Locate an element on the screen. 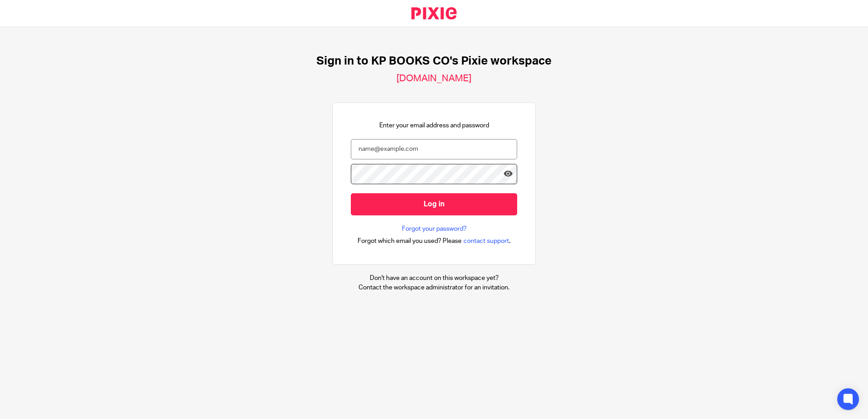 The image size is (868, 419). span: contact support is located at coordinates (486, 241).